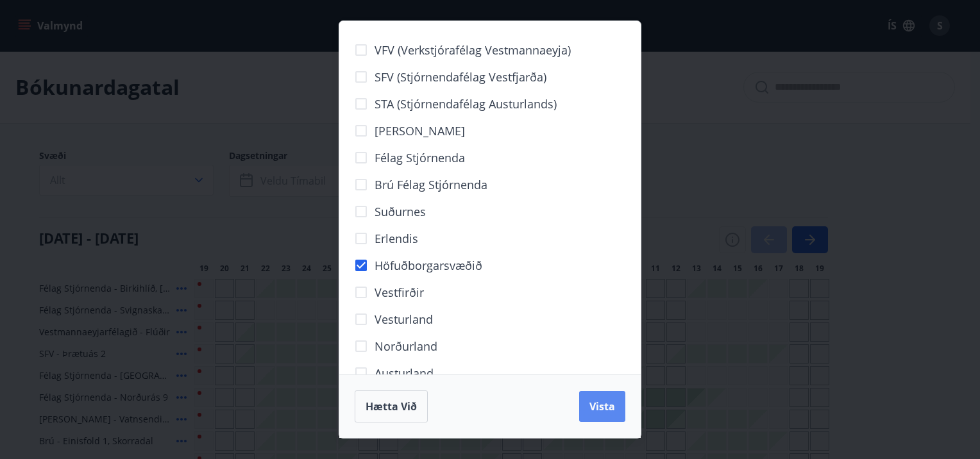  Describe the element at coordinates (400, 211) in the screenshot. I see `span: Suðurnes` at that location.